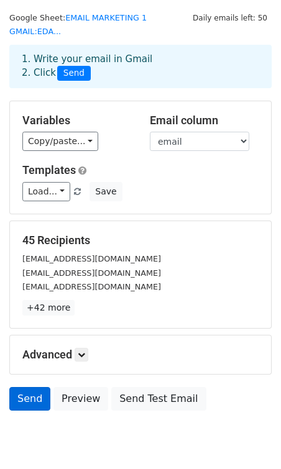  Describe the element at coordinates (30, 399) in the screenshot. I see `a: Send` at that location.